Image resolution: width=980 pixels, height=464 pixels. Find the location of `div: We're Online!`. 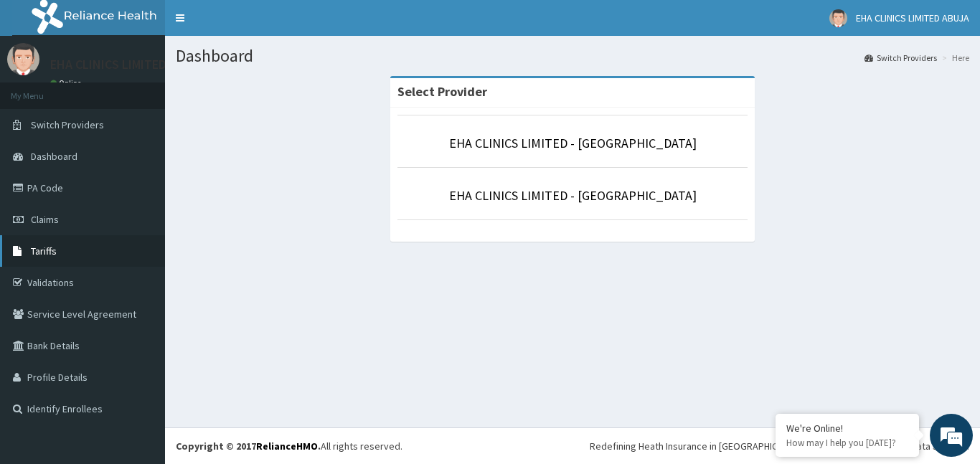

div: We're Online! is located at coordinates (848, 428).